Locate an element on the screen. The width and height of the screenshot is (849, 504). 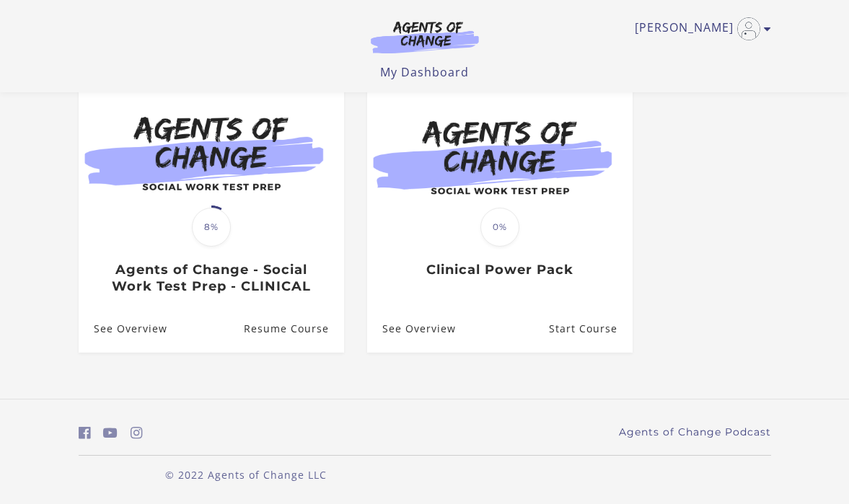
a: https://www.youtube.com/c/AgentsofChangeTestPrepbyMeaganMitchell (Open in a new window) is located at coordinates (110, 432).